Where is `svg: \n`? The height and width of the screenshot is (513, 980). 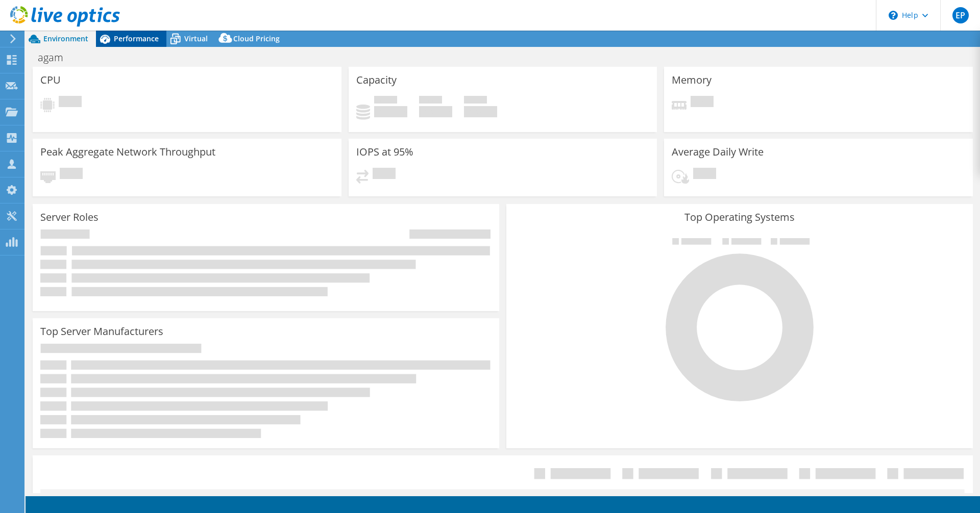 svg: \n is located at coordinates (893, 15).